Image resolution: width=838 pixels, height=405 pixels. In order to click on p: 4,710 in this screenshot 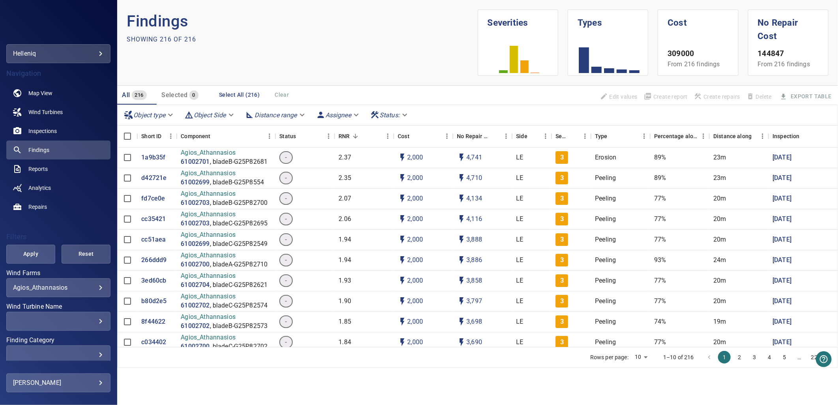, I will do `click(474, 178)`.